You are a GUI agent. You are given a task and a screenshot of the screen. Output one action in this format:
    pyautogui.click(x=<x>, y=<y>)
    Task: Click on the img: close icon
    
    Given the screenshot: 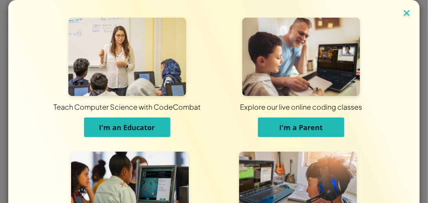 What is the action you would take?
    pyautogui.click(x=407, y=14)
    